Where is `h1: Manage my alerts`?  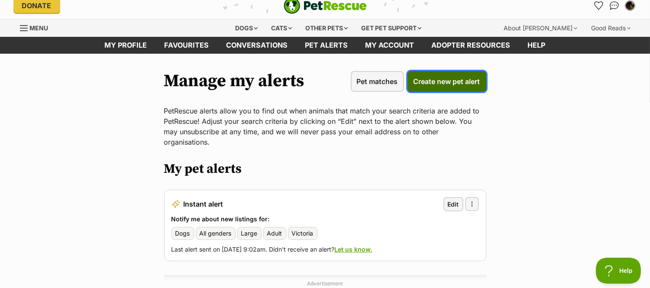 h1: Manage my alerts is located at coordinates (234, 81).